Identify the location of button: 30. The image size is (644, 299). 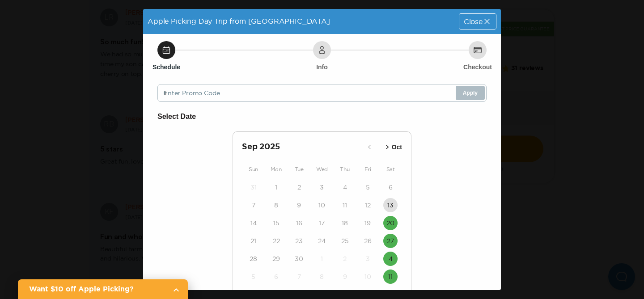
(299, 259).